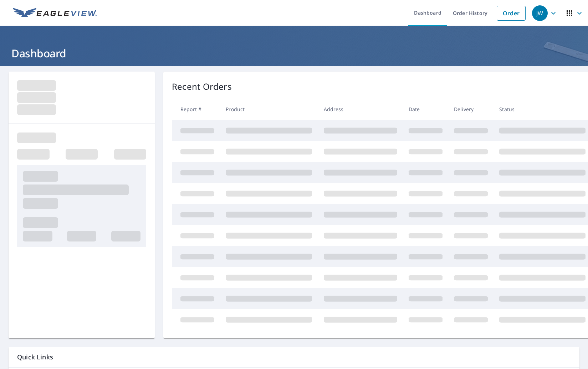  What do you see at coordinates (55, 13) in the screenshot?
I see `img: EV Logo` at bounding box center [55, 13].